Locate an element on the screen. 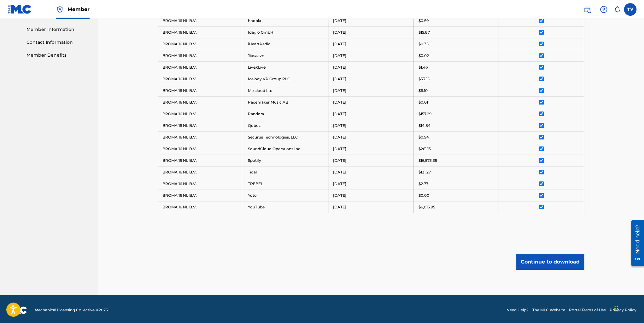 The width and height of the screenshot is (644, 323). p: $6,015.95 is located at coordinates (426, 207).